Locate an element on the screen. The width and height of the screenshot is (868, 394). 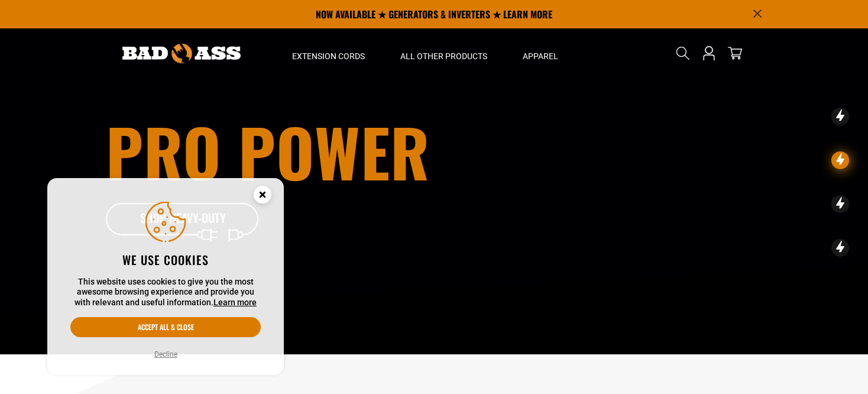
h1: Pro Power is located at coordinates (302, 152).